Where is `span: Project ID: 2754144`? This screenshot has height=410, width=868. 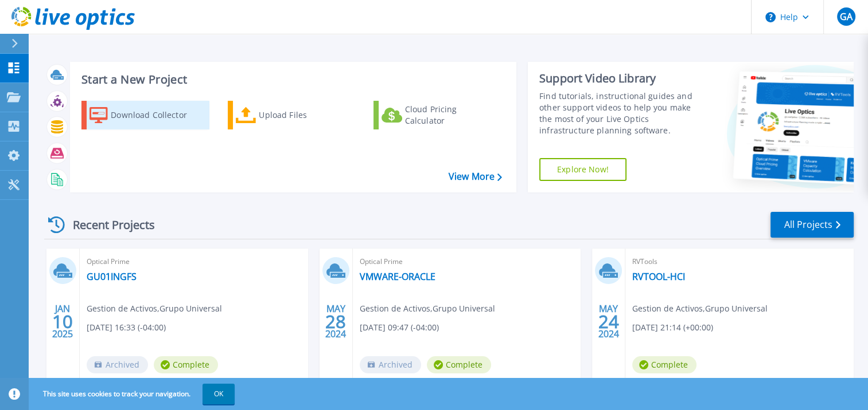
span: Project ID: 2754144 is located at coordinates (264, 382).